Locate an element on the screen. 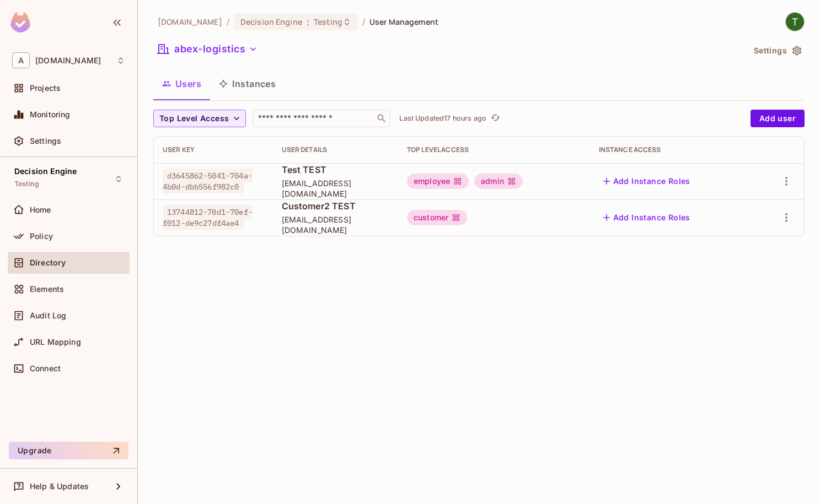  button: Settings is located at coordinates (777, 51).